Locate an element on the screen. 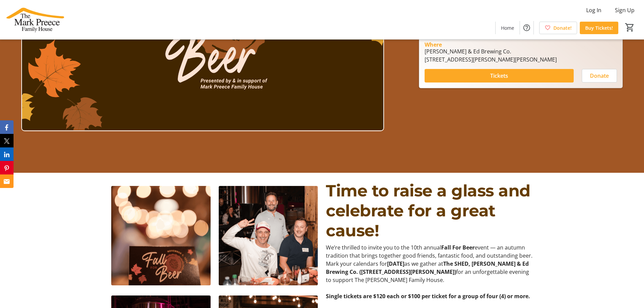  span: Home is located at coordinates (507, 28).